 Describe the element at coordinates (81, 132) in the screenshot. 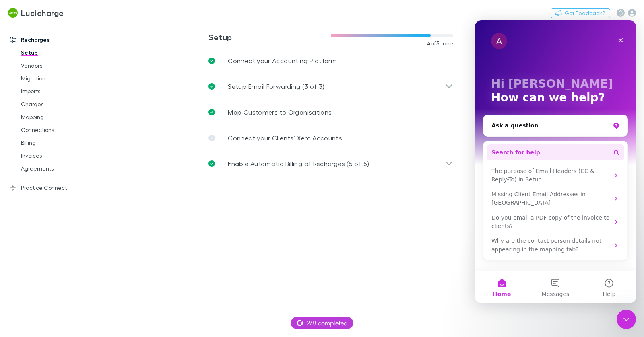

I see `button: Search for help` at that location.